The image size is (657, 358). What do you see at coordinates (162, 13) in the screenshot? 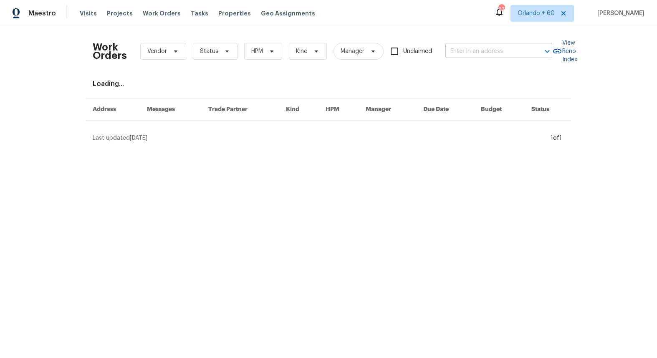
I see `span: Work Orders` at bounding box center [162, 13].